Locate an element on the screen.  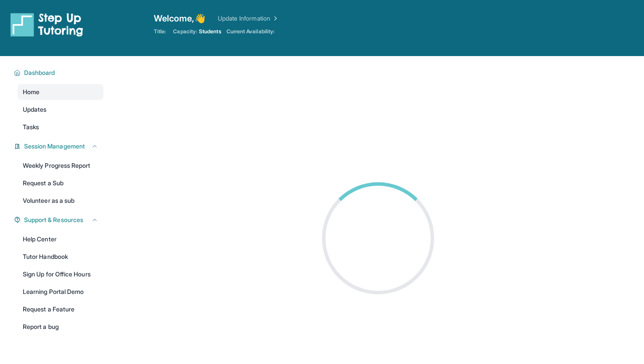
span: Welcome, 👋 is located at coordinates (180, 18).